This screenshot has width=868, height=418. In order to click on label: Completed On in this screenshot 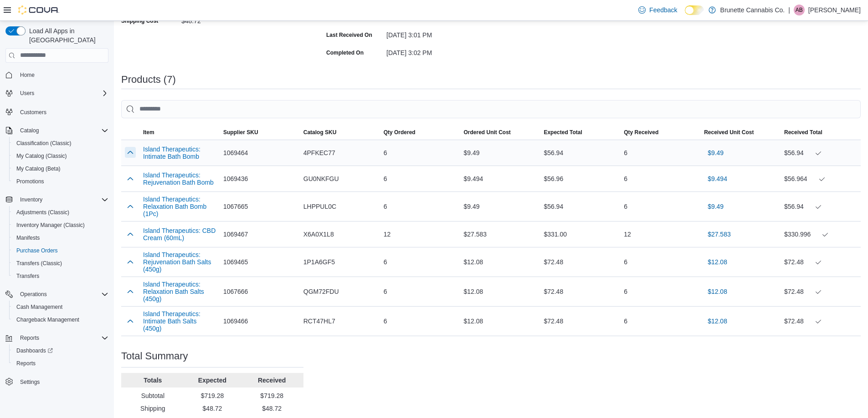, I will do `click(224, 150)`.